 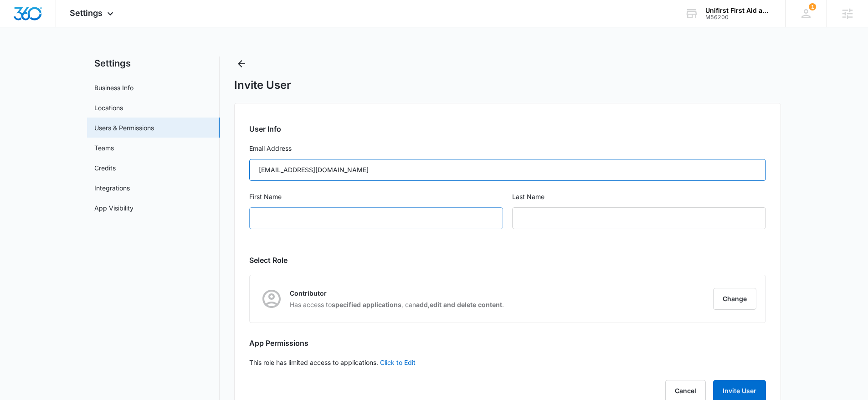 What do you see at coordinates (398, 362) in the screenshot?
I see `a: Click to Edit` at bounding box center [398, 362].